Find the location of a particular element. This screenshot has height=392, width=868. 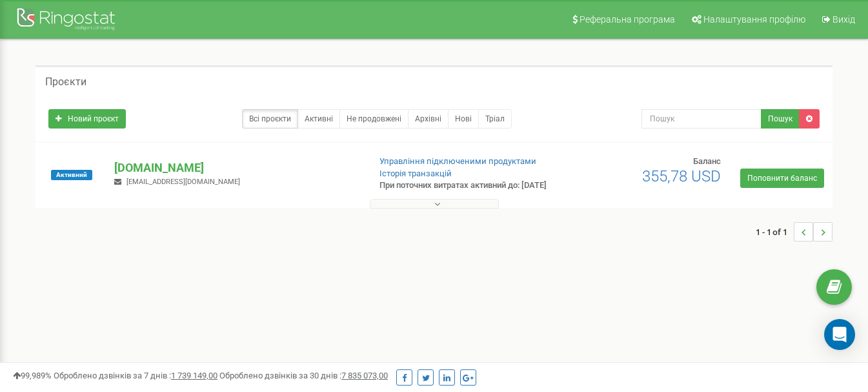

div: Open Intercom Messenger is located at coordinates (840, 335).